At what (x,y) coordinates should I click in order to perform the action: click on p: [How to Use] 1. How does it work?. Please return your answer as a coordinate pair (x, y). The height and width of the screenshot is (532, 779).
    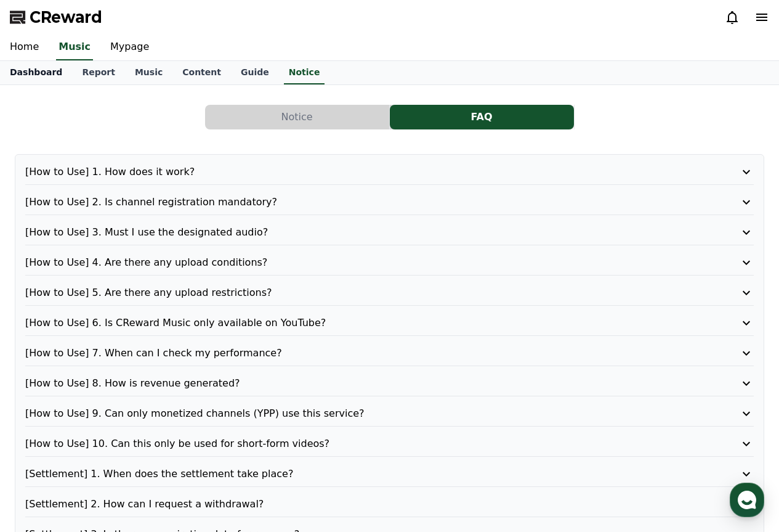
    Looking at the image, I should click on (360, 172).